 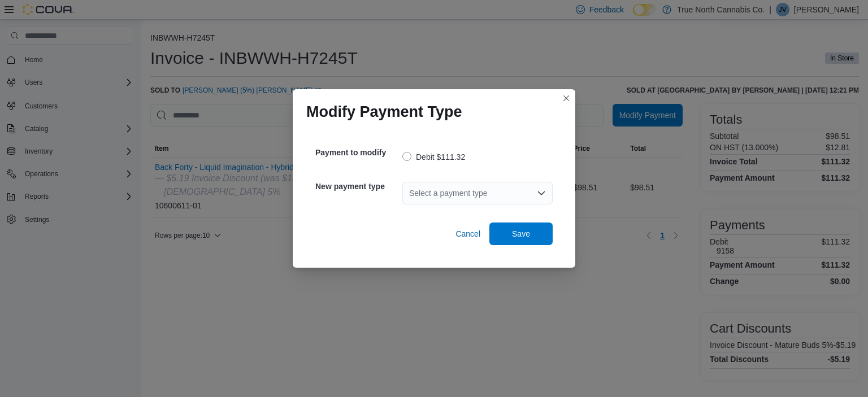 I want to click on h5: New payment type, so click(x=358, y=187).